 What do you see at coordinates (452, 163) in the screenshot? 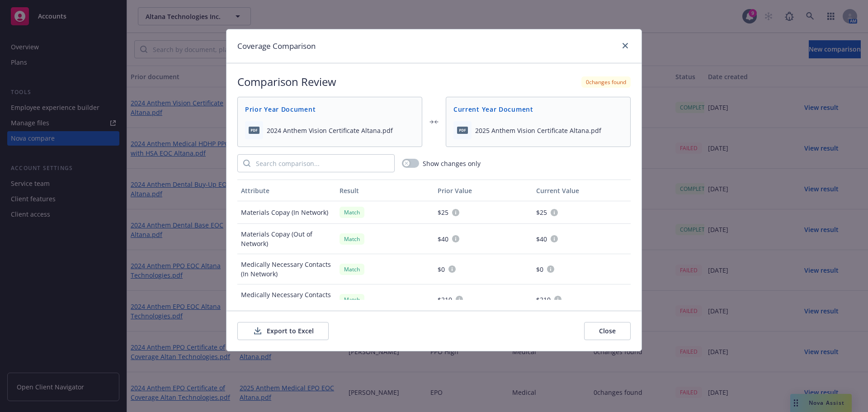
I see `span: Show changes only` at bounding box center [452, 163].